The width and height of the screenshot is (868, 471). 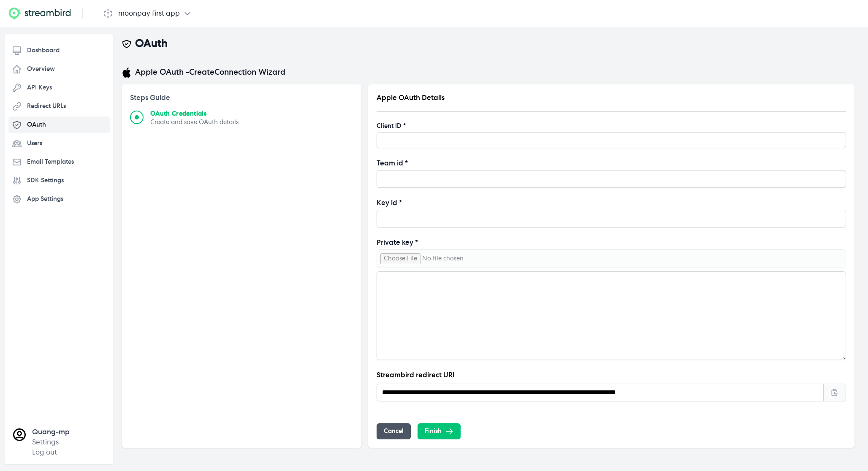 I want to click on button: moonpay first app, so click(x=148, y=13).